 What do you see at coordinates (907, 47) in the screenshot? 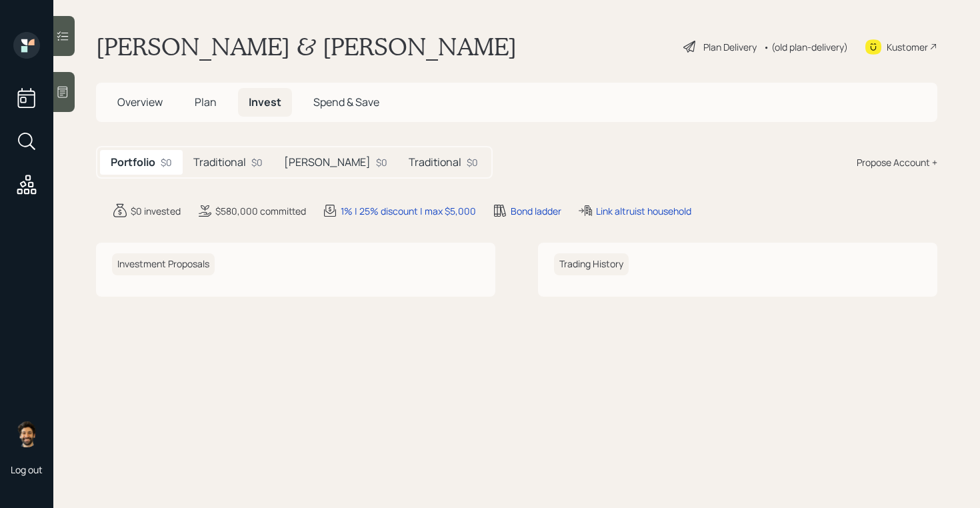
I see `div: Kustomer` at bounding box center [907, 47].